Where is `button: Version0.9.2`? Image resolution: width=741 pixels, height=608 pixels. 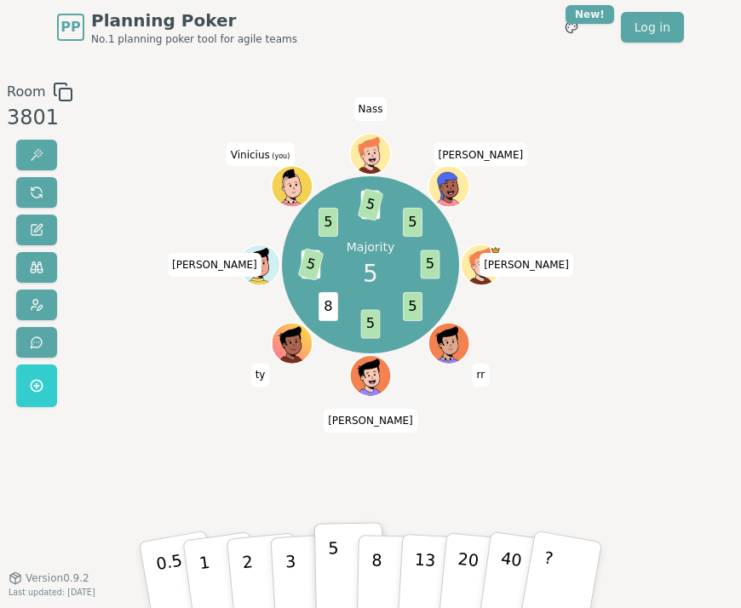
button: Version0.9.2 is located at coordinates (49, 578).